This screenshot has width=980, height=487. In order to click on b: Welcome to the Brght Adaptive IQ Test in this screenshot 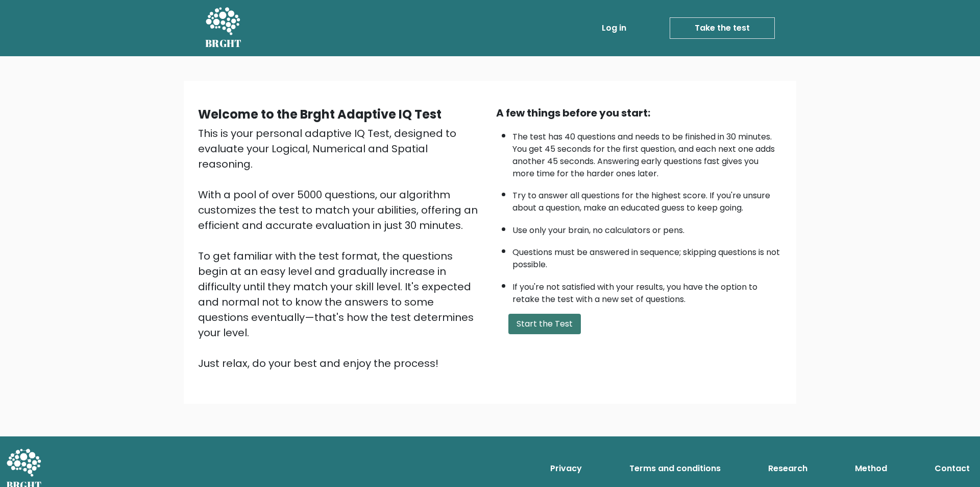, I will do `click(319, 114)`.